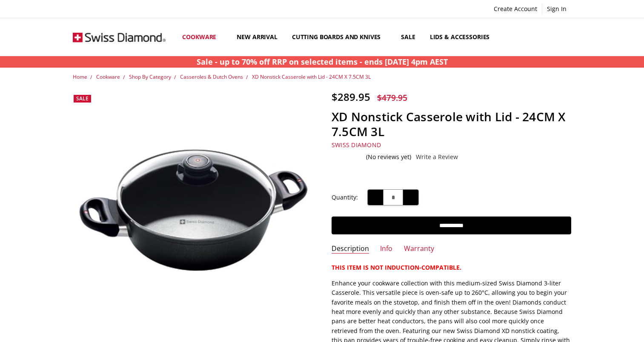 Image resolution: width=644 pixels, height=342 pixels. Describe the element at coordinates (150, 76) in the screenshot. I see `a: Shop By Category` at that location.